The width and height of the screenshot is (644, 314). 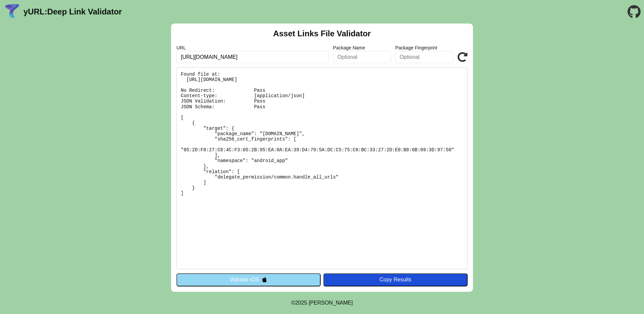 What do you see at coordinates (73, 12) in the screenshot?
I see `a: yURL:Deep Link Validator` at bounding box center [73, 12].